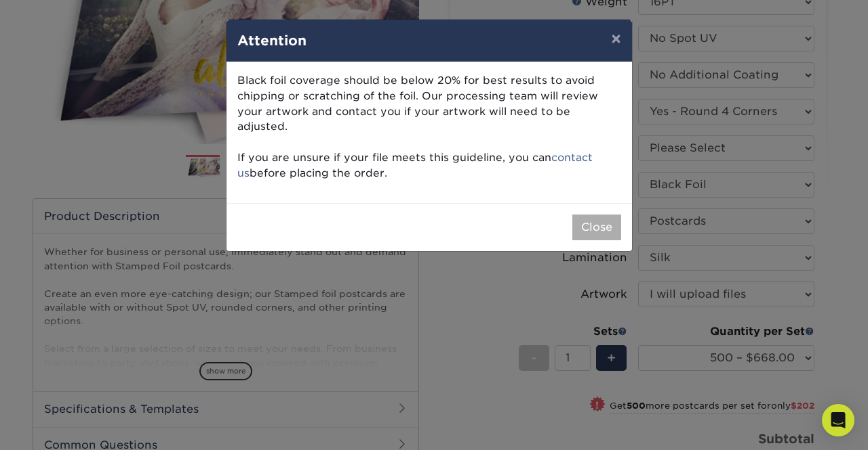 The width and height of the screenshot is (868, 450). Describe the element at coordinates (429, 41) in the screenshot. I see `h4: Attention` at that location.